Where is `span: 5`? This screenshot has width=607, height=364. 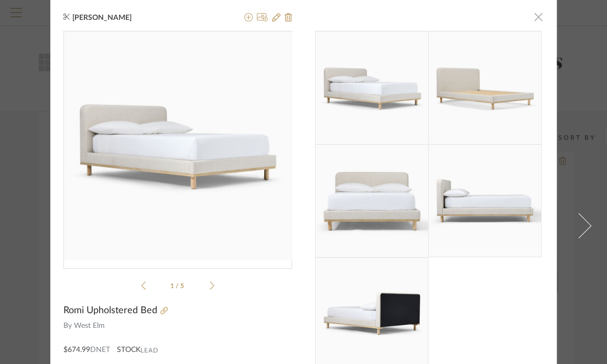 span: 5 is located at coordinates (183, 286).